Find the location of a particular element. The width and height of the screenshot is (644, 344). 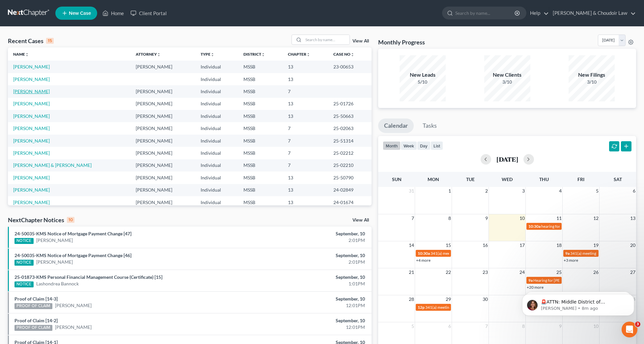

span: 30 is located at coordinates (485, 299).